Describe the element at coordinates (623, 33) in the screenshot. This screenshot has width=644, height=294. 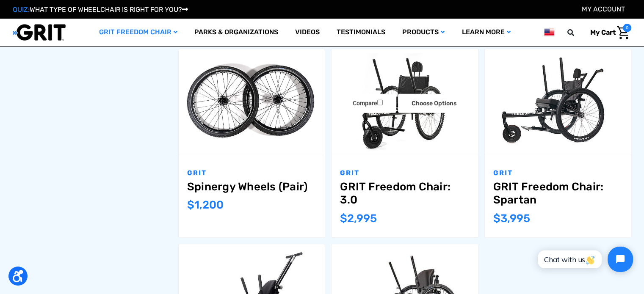
I see `img: Cart` at that location.